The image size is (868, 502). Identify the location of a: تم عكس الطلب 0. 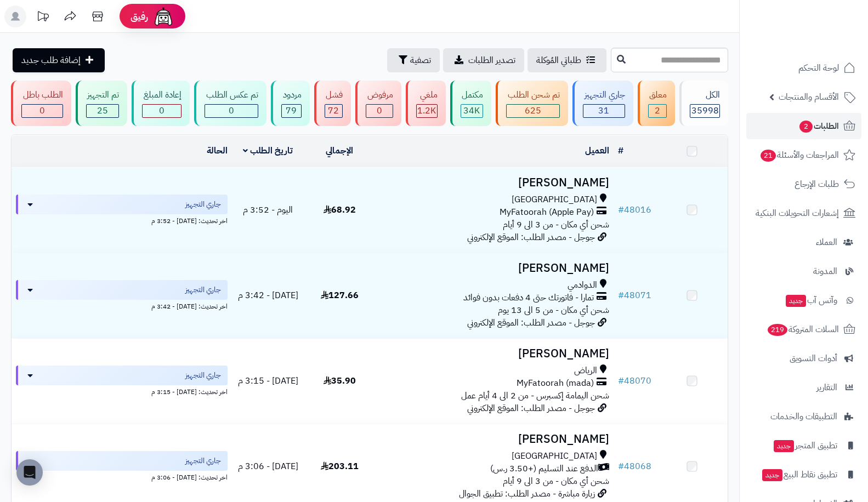
(231, 103).